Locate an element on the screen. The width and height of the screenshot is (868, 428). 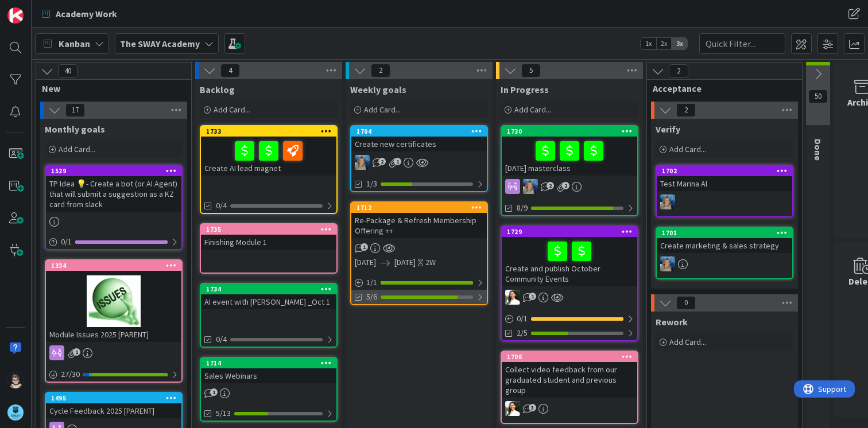
div: 1735 is located at coordinates (271, 229).